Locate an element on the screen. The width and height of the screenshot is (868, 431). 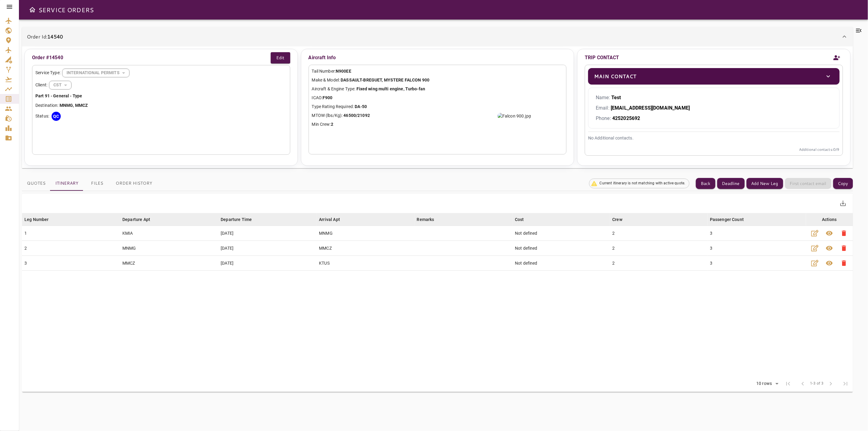
b: Z is located at coordinates (86, 105).